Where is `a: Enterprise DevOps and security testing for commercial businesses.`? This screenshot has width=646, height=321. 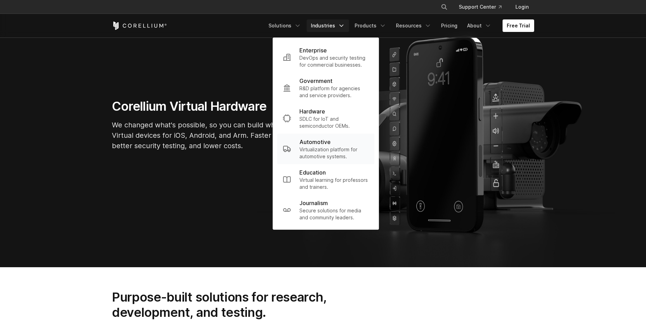
a: Enterprise DevOps and security testing for commercial businesses. is located at coordinates (326, 57).